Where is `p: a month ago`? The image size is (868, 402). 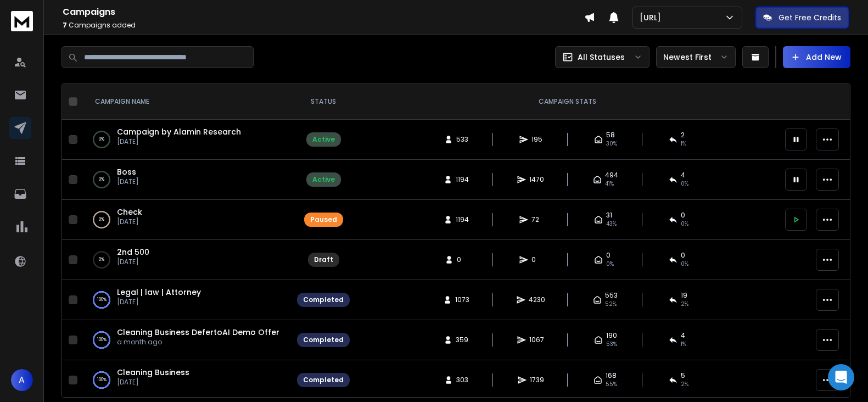
p: a month ago is located at coordinates (198, 342).